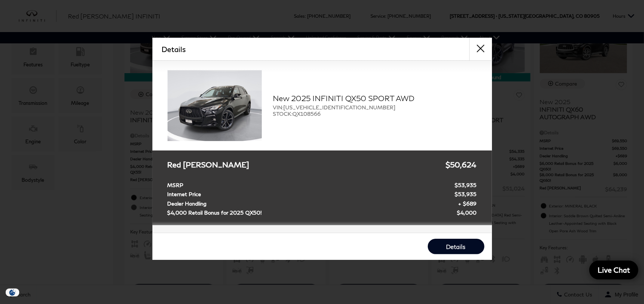 The height and width of the screenshot is (304, 644). I want to click on span: STOCK: QX108566, so click(375, 114).